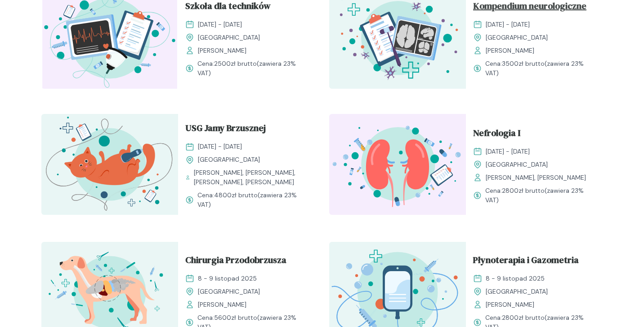  I want to click on span: Nefrologia I, so click(497, 134).